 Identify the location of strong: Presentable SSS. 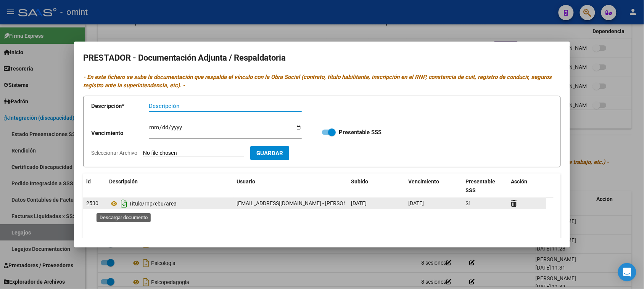
(360, 132).